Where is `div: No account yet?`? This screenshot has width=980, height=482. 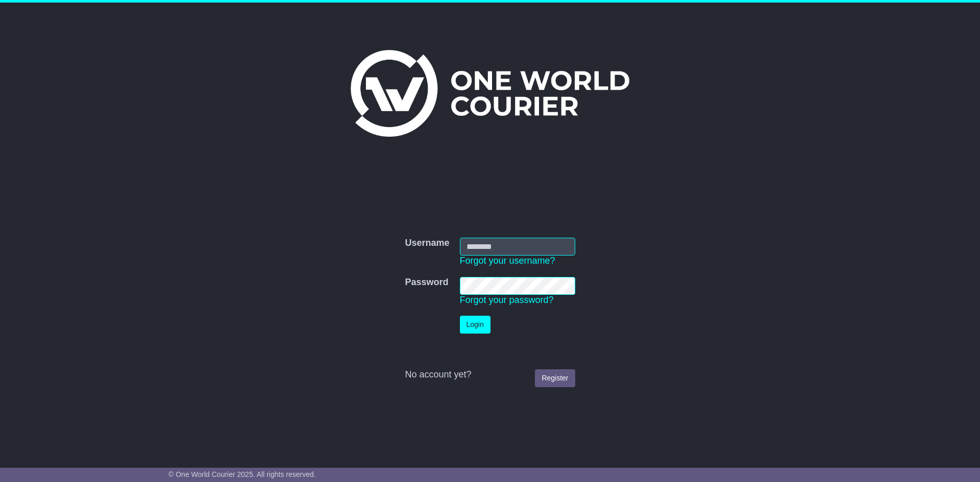 div: No account yet? is located at coordinates (490, 375).